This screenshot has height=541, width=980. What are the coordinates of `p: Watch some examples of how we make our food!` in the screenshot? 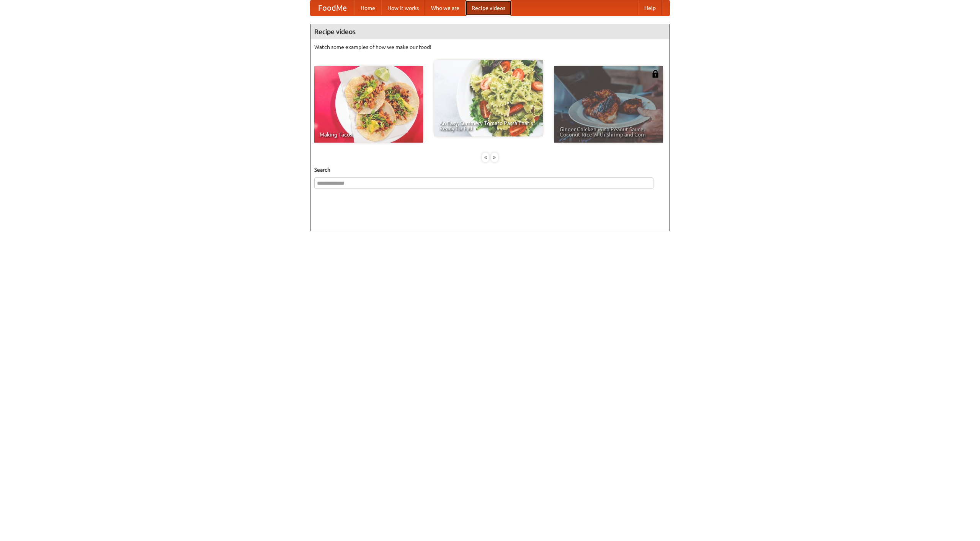 It's located at (490, 47).